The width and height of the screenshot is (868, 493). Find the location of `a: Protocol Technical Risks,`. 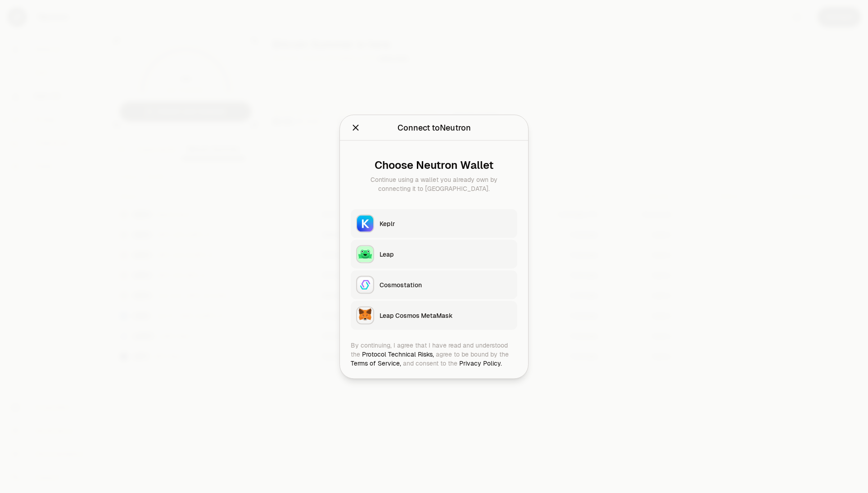

a: Protocol Technical Risks, is located at coordinates (398, 354).